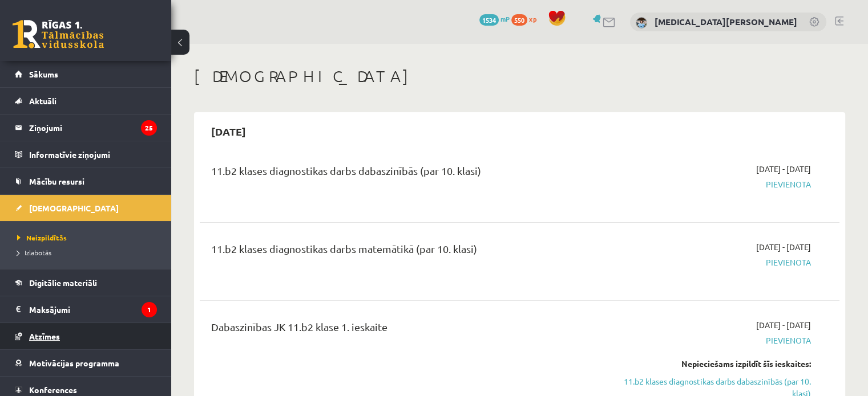 This screenshot has height=396, width=868. What do you see at coordinates (149, 309) in the screenshot?
I see `i: 1` at bounding box center [149, 309].